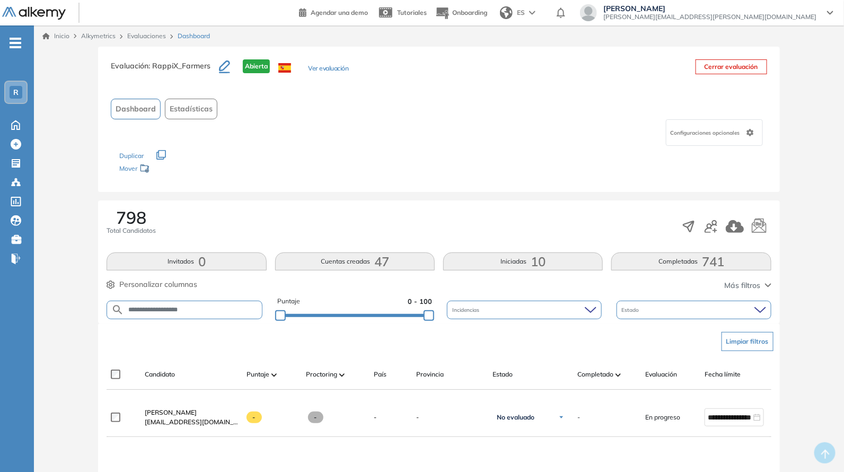 Image resolution: width=844 pixels, height=472 pixels. What do you see at coordinates (470, 12) in the screenshot?
I see `span: Onboarding` at bounding box center [470, 12].